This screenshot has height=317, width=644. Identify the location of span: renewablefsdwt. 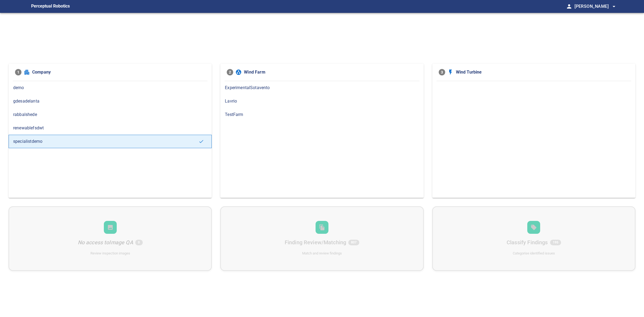
(110, 128).